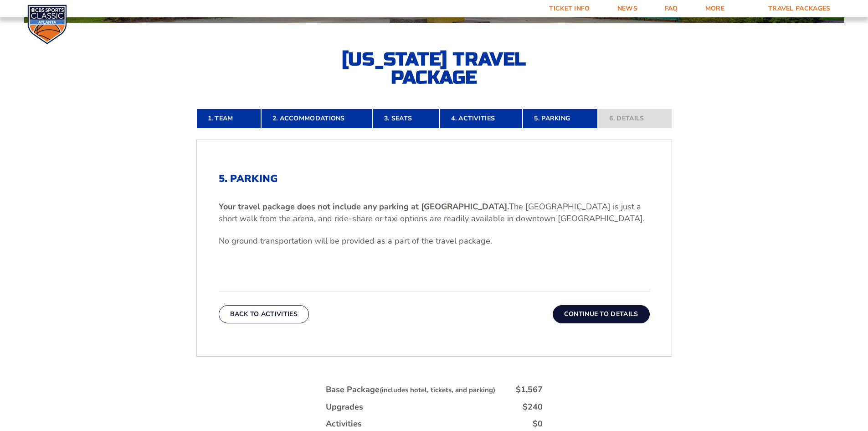  I want to click on p: No ground transportation will be provided as a part of the travel package., so click(434, 241).